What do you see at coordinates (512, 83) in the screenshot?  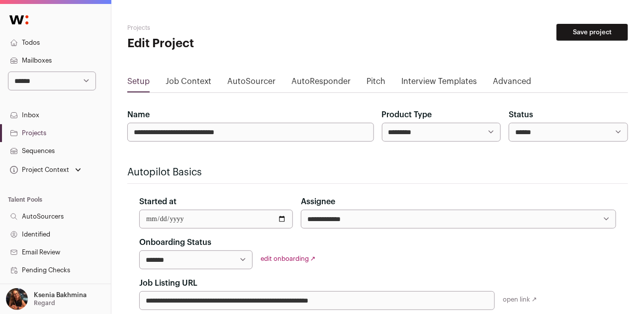 I see `a: Advanced` at bounding box center [512, 83].